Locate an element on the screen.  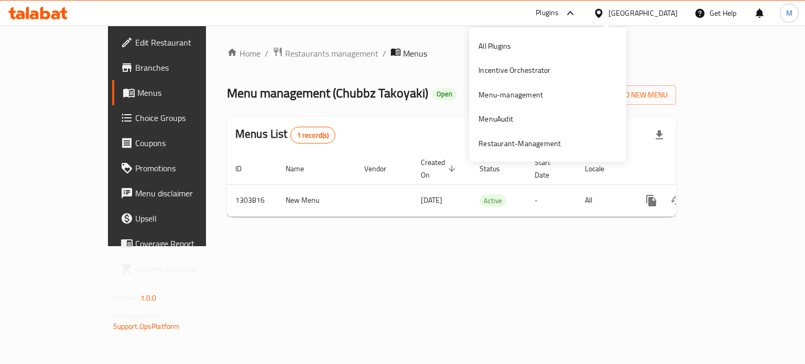
a: Menu disclaimer is located at coordinates (177, 193).